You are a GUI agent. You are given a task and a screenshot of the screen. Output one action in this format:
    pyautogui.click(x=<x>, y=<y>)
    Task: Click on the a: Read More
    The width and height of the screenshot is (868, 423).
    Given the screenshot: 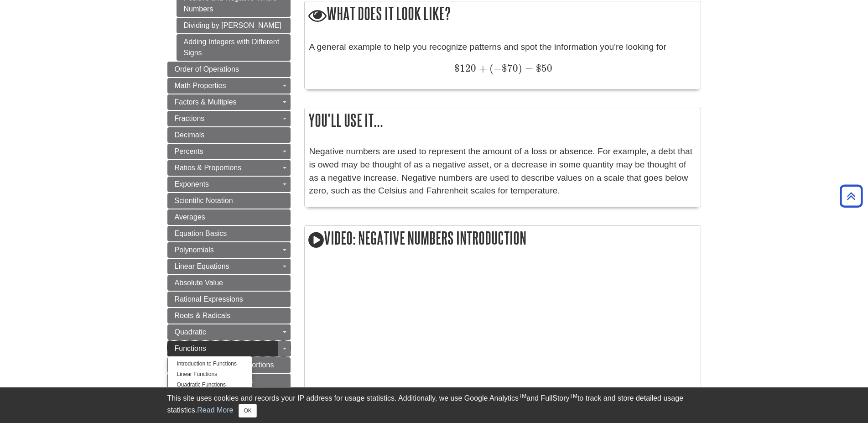 What is the action you would take?
    pyautogui.click(x=215, y=410)
    